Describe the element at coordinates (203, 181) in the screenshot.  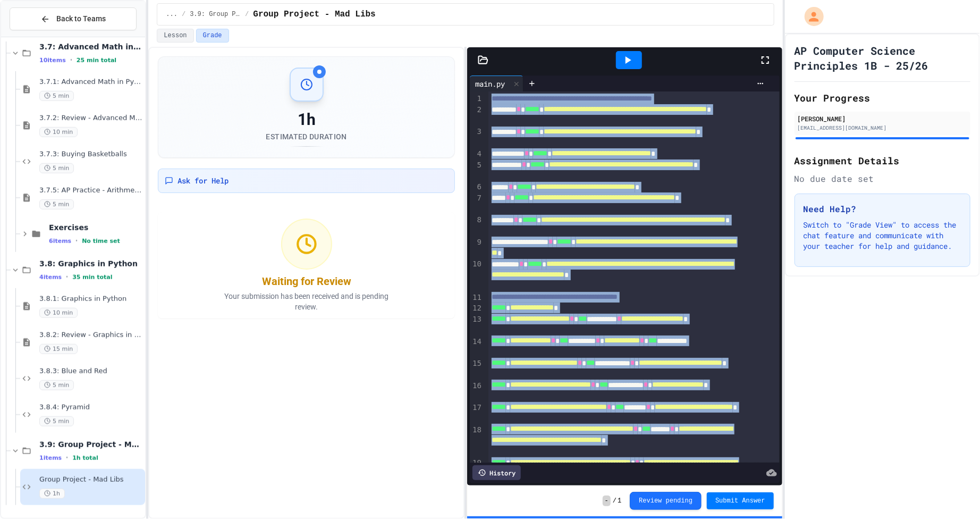
I see `span: Ask for Help` at that location.